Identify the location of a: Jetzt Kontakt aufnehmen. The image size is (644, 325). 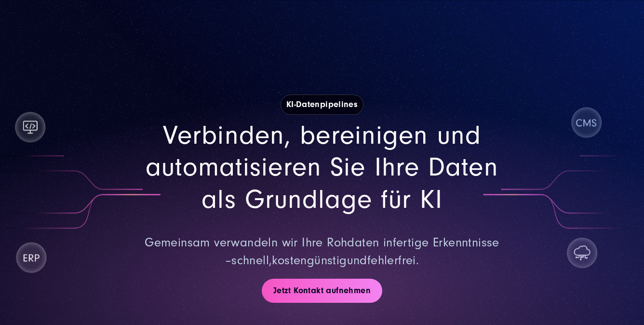
(322, 291).